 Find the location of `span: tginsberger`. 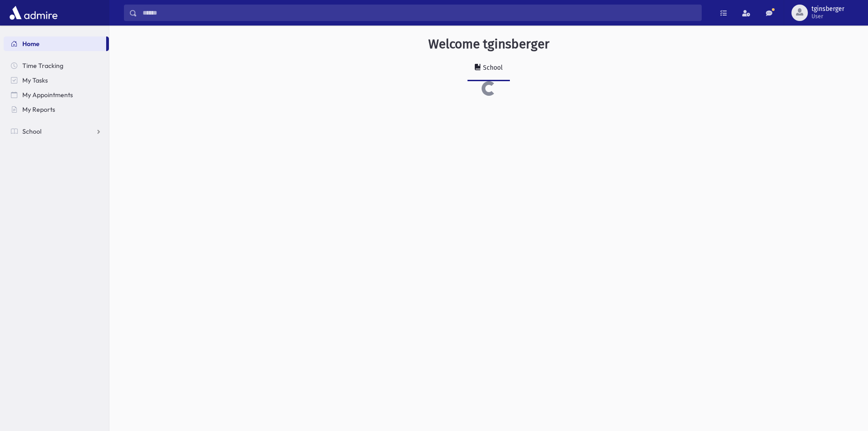

span: tginsberger is located at coordinates (828, 9).